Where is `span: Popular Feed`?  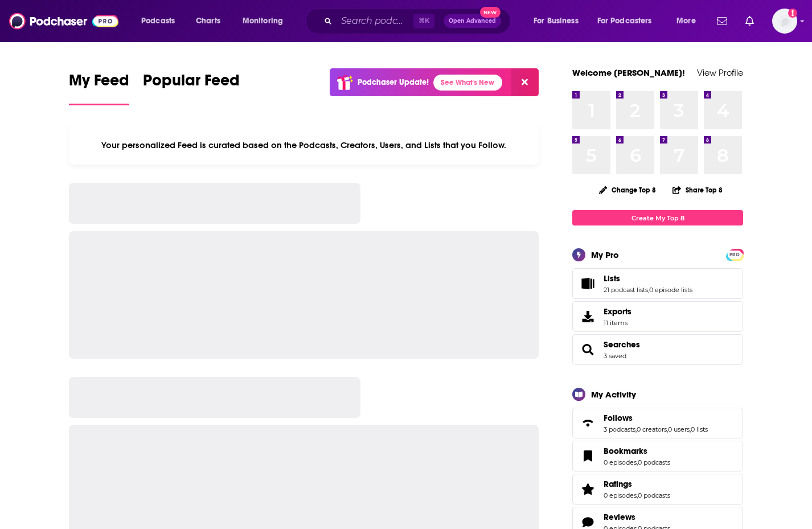
span: Popular Feed is located at coordinates (191, 83).